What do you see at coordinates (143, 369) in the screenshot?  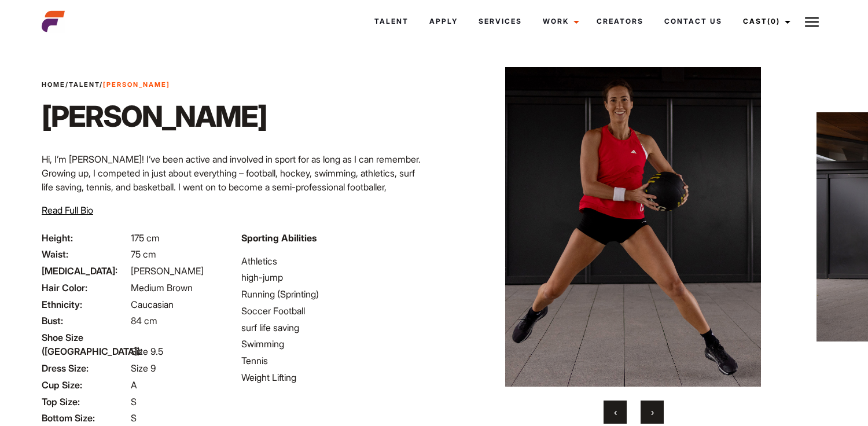 I see `span: Size 9` at bounding box center [143, 369].